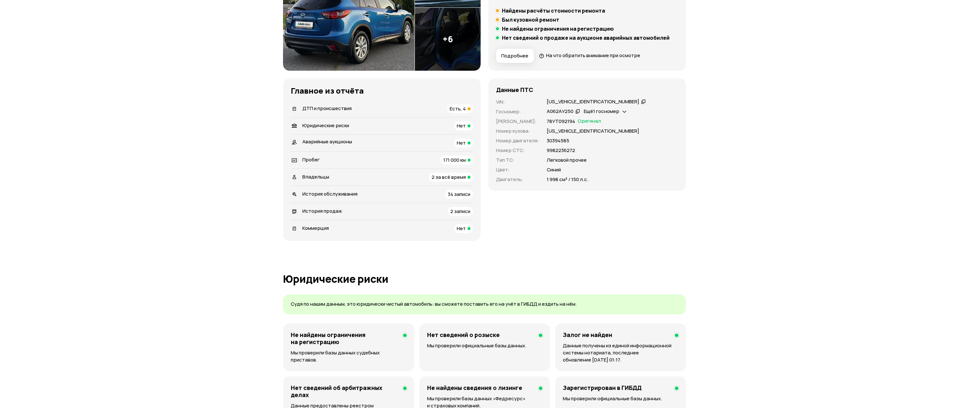 The width and height of the screenshot is (969, 408). Describe the element at coordinates (475, 387) in the screenshot. I see `h4: Не найдены сведения о лизинге` at that location.